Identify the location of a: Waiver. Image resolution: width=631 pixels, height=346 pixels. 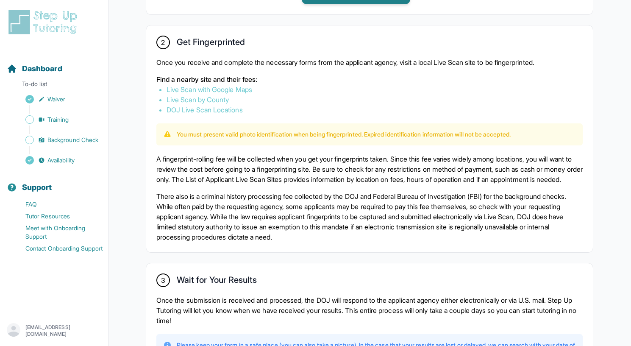
(57, 99).